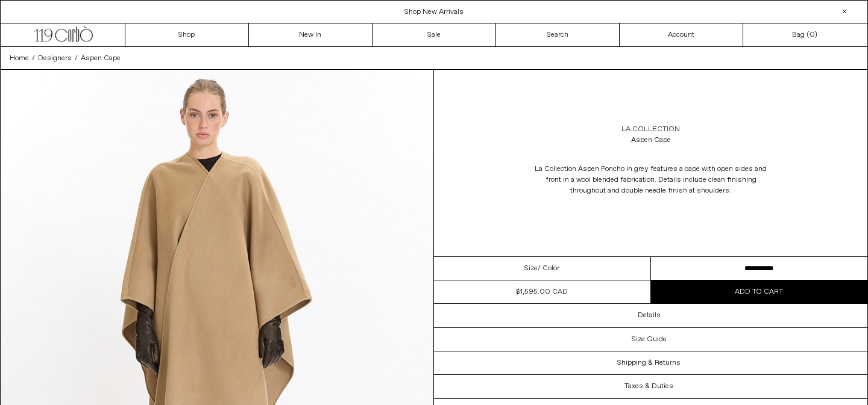  What do you see at coordinates (649, 386) in the screenshot?
I see `h3: Taxes & Duties` at bounding box center [649, 386].